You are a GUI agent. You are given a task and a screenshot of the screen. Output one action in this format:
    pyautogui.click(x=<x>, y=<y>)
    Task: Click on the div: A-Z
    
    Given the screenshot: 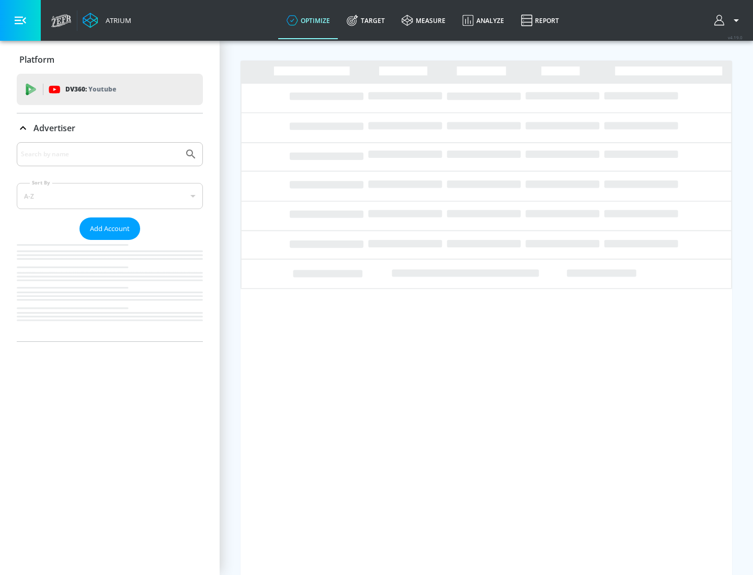 What is the action you would take?
    pyautogui.click(x=110, y=196)
    